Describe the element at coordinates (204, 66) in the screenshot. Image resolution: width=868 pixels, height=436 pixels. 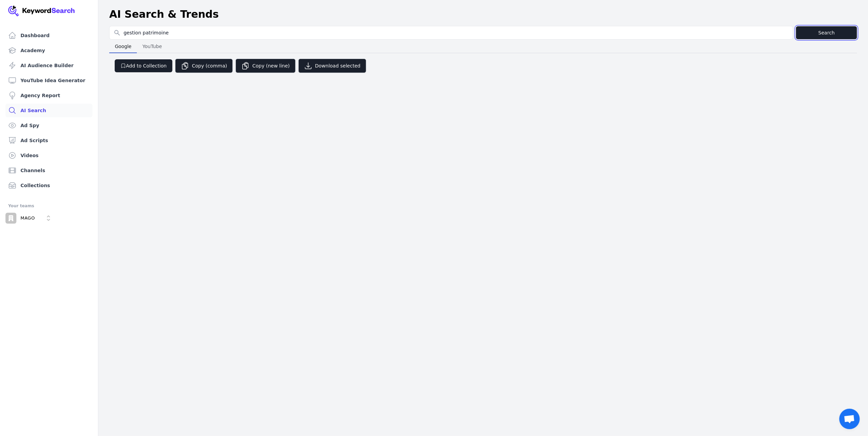
I see `button: Copy (comma)` at that location.